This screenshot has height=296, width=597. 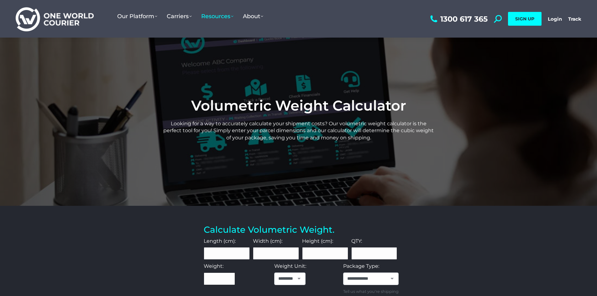 I want to click on a: Track, so click(x=575, y=19).